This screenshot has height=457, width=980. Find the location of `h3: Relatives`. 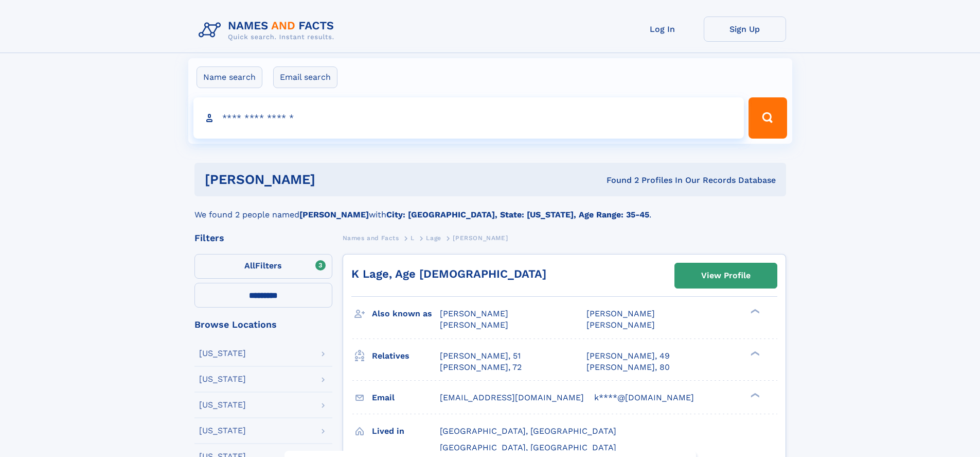

h3: Relatives is located at coordinates (406, 356).